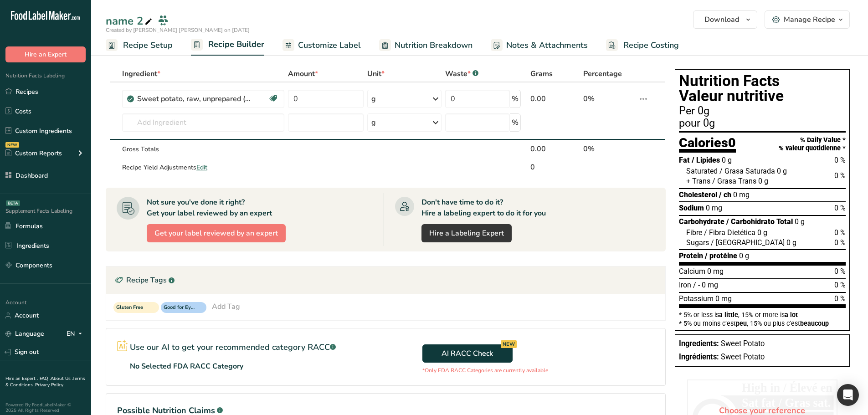 This screenshot has height=415, width=868. Describe the element at coordinates (732, 142) in the screenshot. I see `span: 0` at that location.